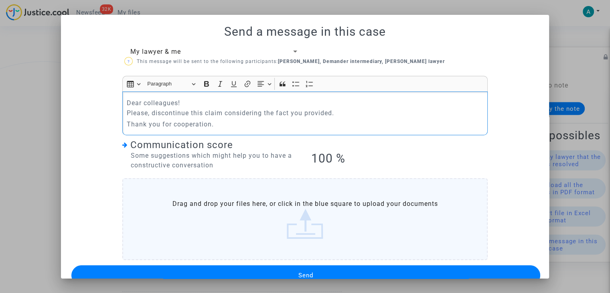  Describe the element at coordinates (182, 145) in the screenshot. I see `span: Communication score` at that location.